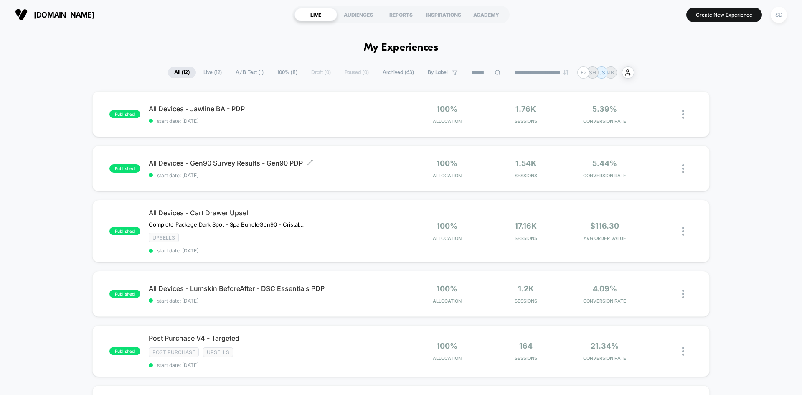 The width and height of the screenshot is (802, 395). Describe the element at coordinates (401, 48) in the screenshot. I see `h1: My Experiences` at that location.